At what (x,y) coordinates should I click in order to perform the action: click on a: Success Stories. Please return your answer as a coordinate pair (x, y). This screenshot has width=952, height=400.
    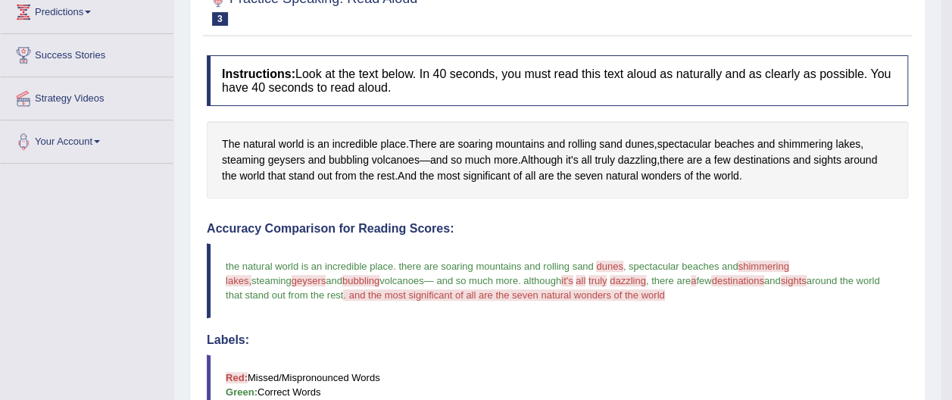
    Looking at the image, I should click on (87, 53).